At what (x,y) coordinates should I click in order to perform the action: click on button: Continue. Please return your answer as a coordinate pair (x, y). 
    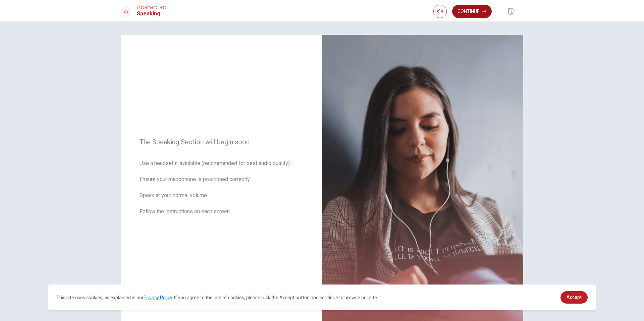
    Looking at the image, I should click on (472, 12).